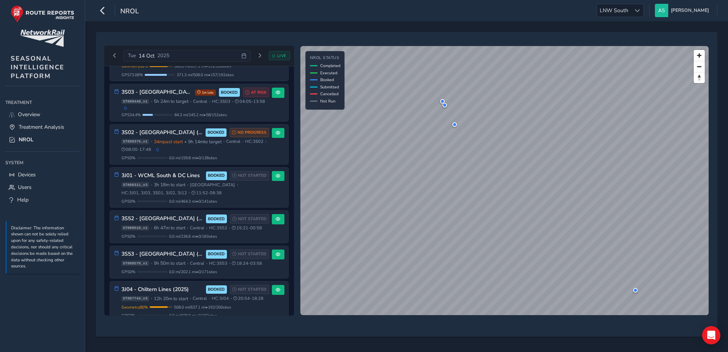  What do you see at coordinates (135, 185) in the screenshot?
I see `span: ST888311_v3` at bounding box center [135, 185].